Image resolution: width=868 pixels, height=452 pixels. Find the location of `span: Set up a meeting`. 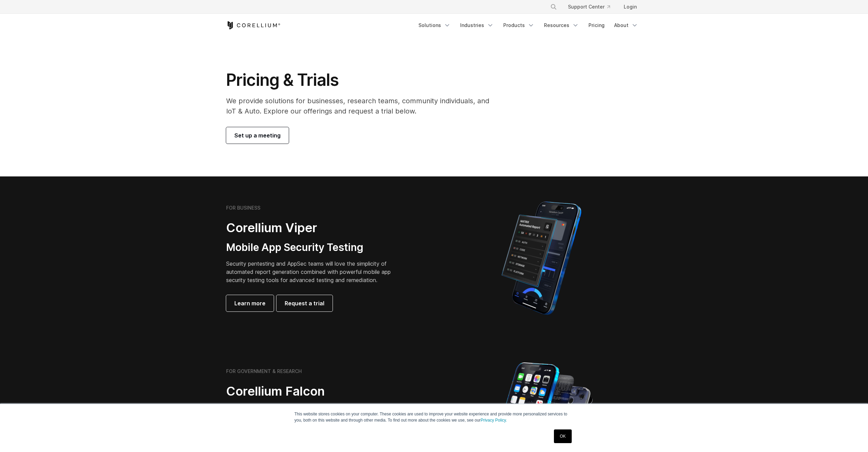

span: Set up a meeting is located at coordinates (257, 136).